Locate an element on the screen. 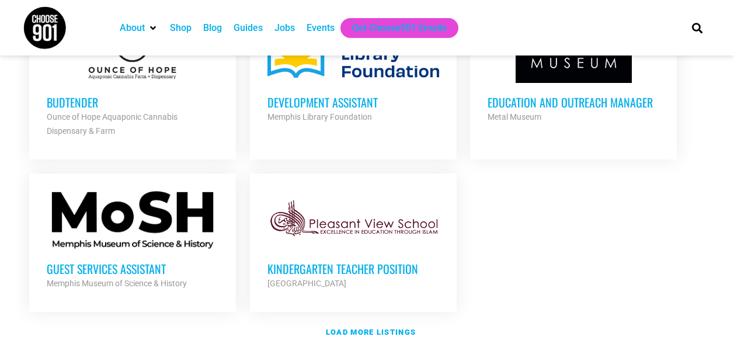  h3: Development Assistant is located at coordinates (353, 102).